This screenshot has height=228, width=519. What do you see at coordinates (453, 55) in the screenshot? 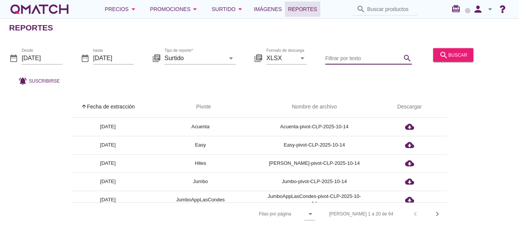
I see `div: buscar` at bounding box center [453, 55].